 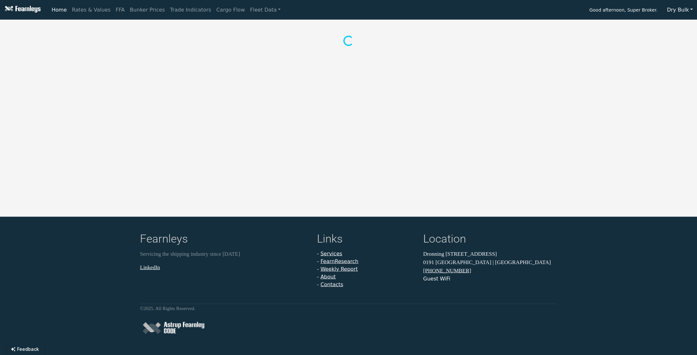 I want to click on a: About, so click(x=328, y=277).